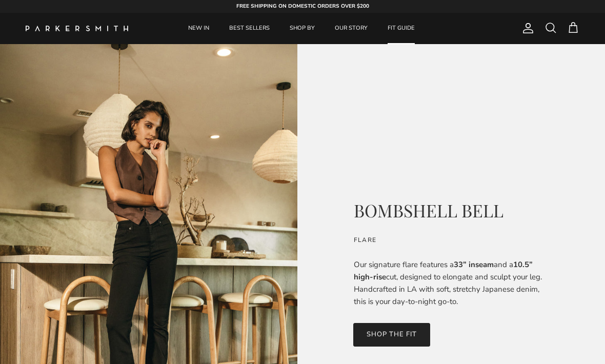  I want to click on a: Account, so click(526, 28).